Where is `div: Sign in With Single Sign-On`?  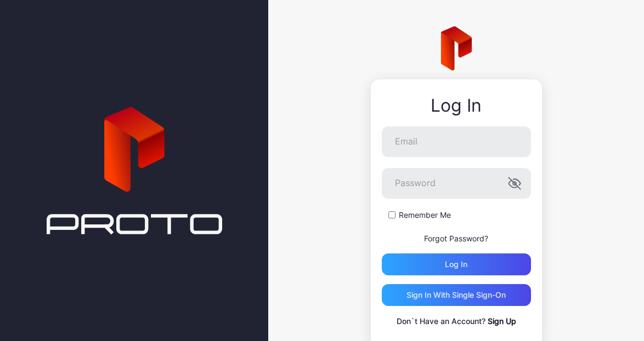
div: Sign in With Single Sign-On is located at coordinates (456, 295).